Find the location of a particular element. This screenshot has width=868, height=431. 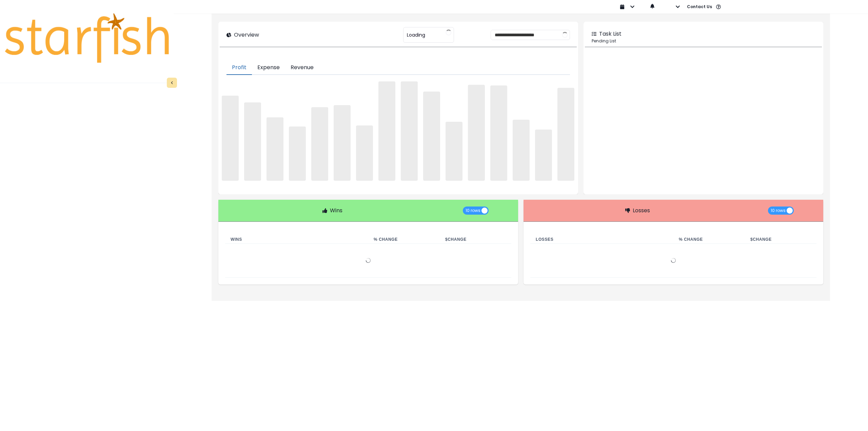

p: Losses is located at coordinates (641, 211).